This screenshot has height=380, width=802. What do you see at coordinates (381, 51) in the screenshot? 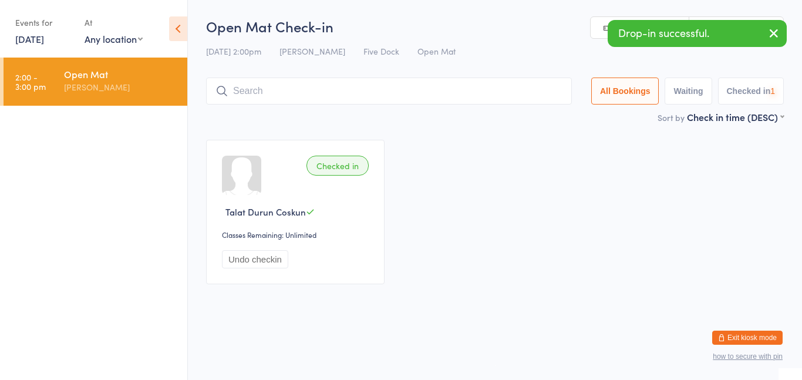
I see `span: Five Dock` at bounding box center [381, 51].